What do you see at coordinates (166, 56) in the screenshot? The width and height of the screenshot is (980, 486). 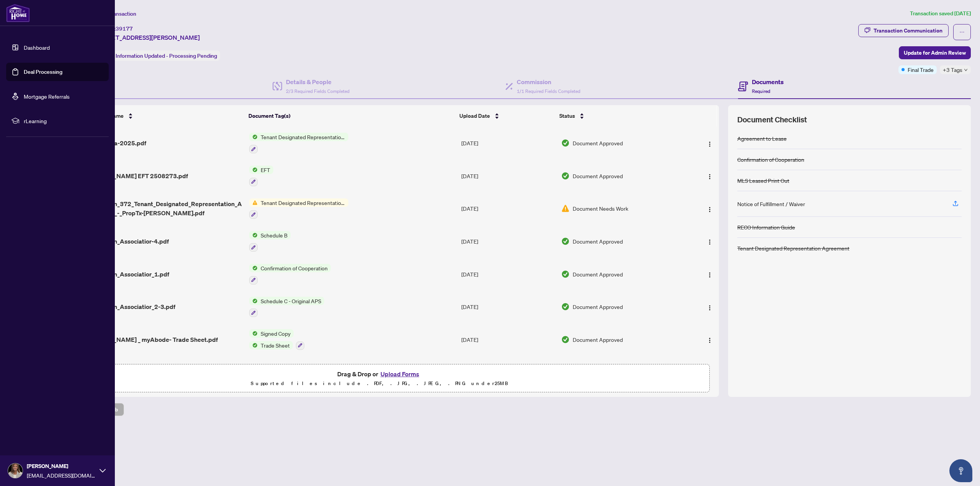 I see `span: Information Updated - Processing Pending` at bounding box center [166, 56].